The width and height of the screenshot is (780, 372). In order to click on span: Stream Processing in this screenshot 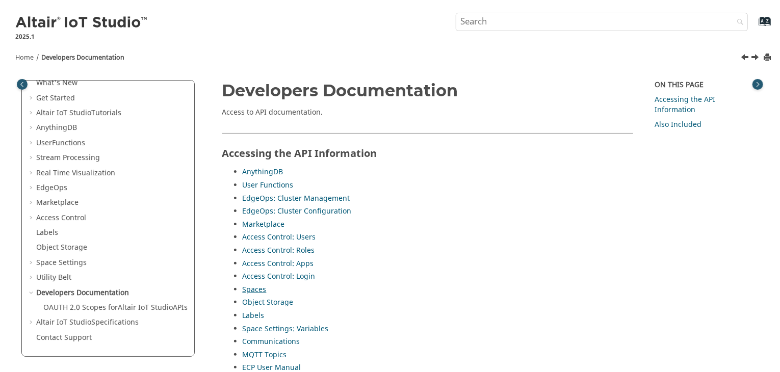, I will do `click(68, 158)`.